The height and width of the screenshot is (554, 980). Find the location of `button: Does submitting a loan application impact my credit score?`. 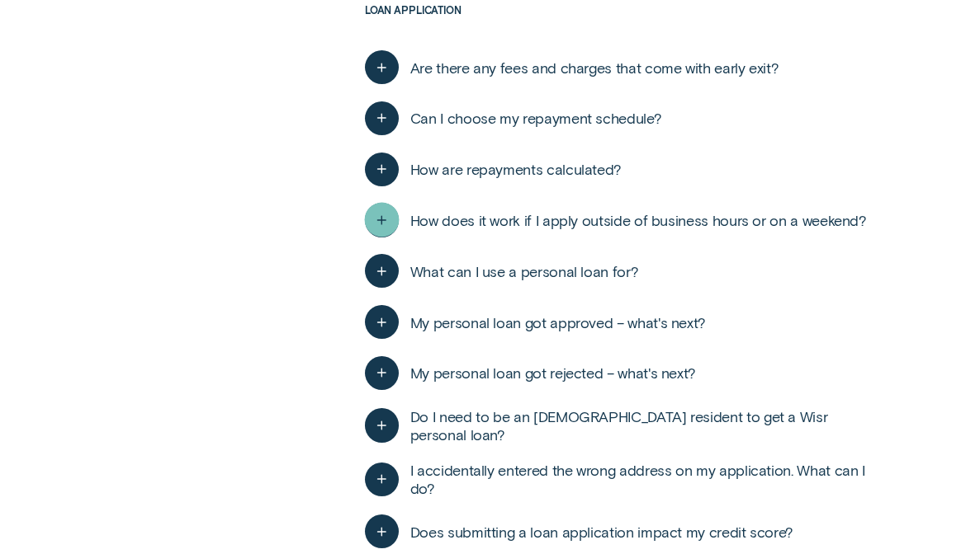

button: Does submitting a loan application impact my credit score? is located at coordinates (578, 531).